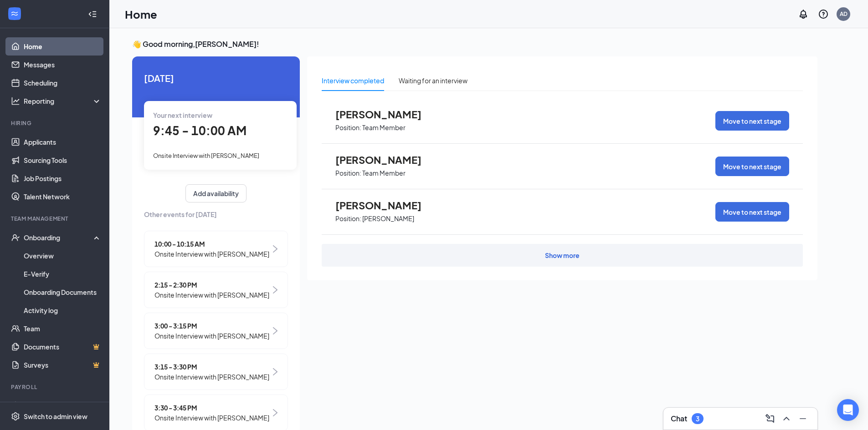 This screenshot has width=868, height=430. I want to click on a: DocumentsCrown, so click(63, 347).